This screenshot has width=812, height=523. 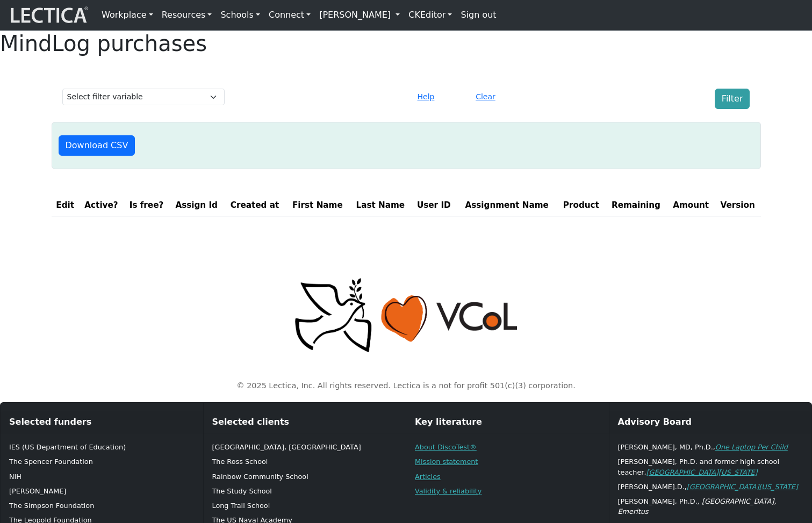 I want to click on th: Assignment Name, so click(x=507, y=205).